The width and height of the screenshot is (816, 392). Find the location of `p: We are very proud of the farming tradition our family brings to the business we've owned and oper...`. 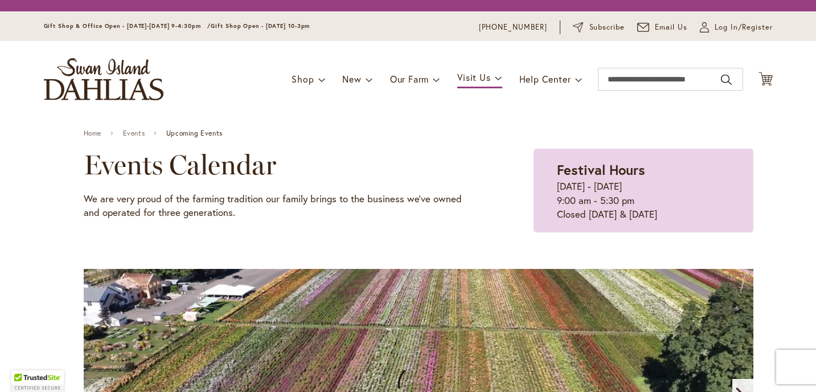

p: We are very proud of the farming tradition our family brings to the business we've owned and oper... is located at coordinates (280, 206).